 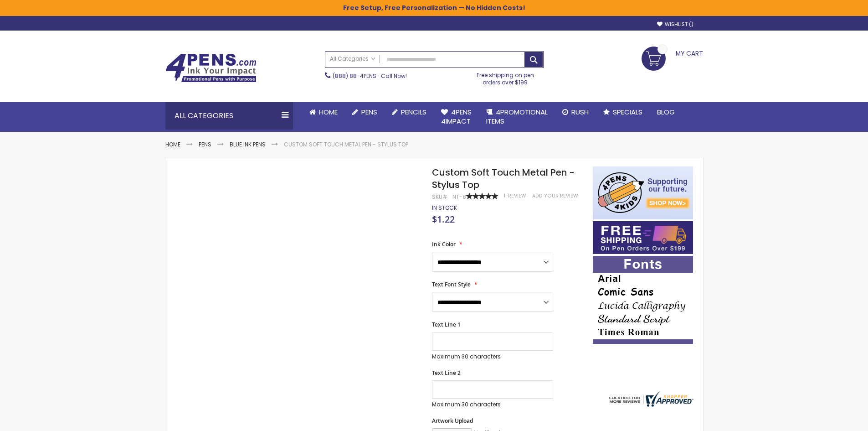 What do you see at coordinates (555, 196) in the screenshot?
I see `a: Add Your Review` at bounding box center [555, 196].